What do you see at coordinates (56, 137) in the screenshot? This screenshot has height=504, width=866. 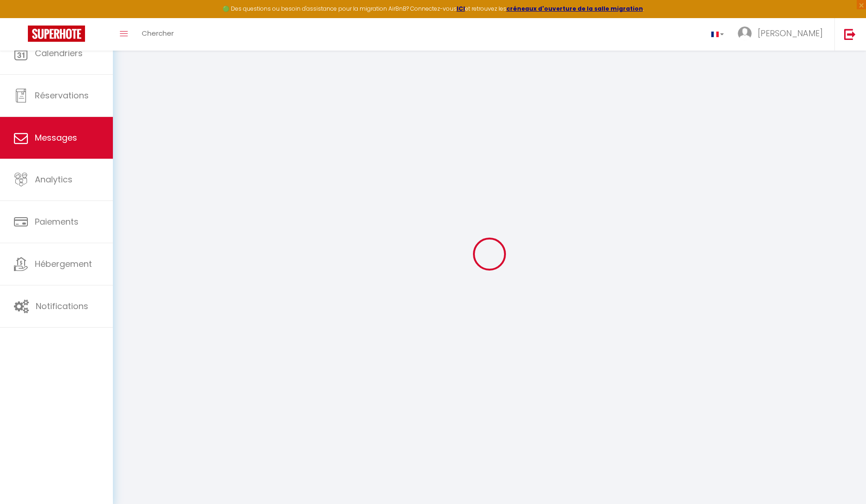 I see `span: Messages` at bounding box center [56, 137].